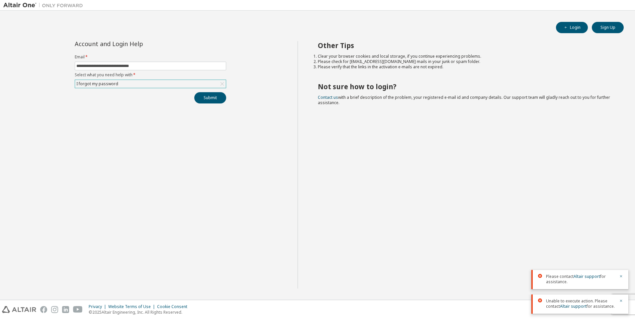 The image size is (635, 319). What do you see at coordinates (174, 307) in the screenshot?
I see `div: Cookie Consent` at bounding box center [174, 307].